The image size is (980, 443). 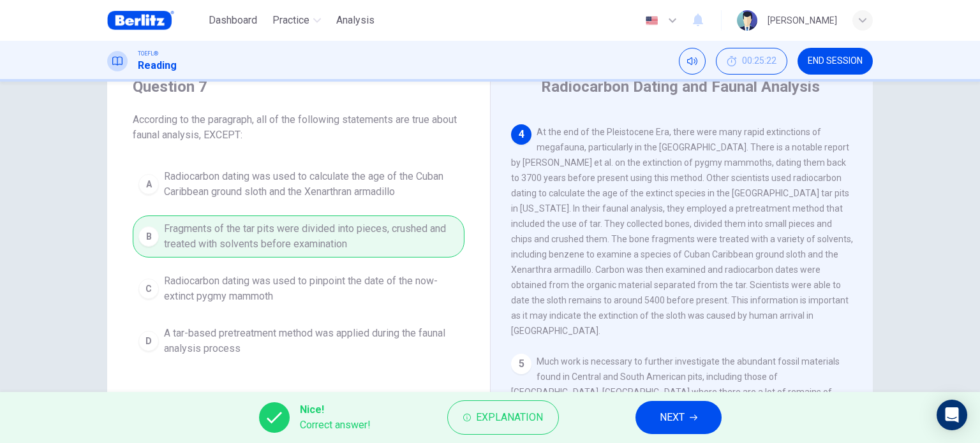 What do you see at coordinates (521, 135) in the screenshot?
I see `div: 4` at bounding box center [521, 135].